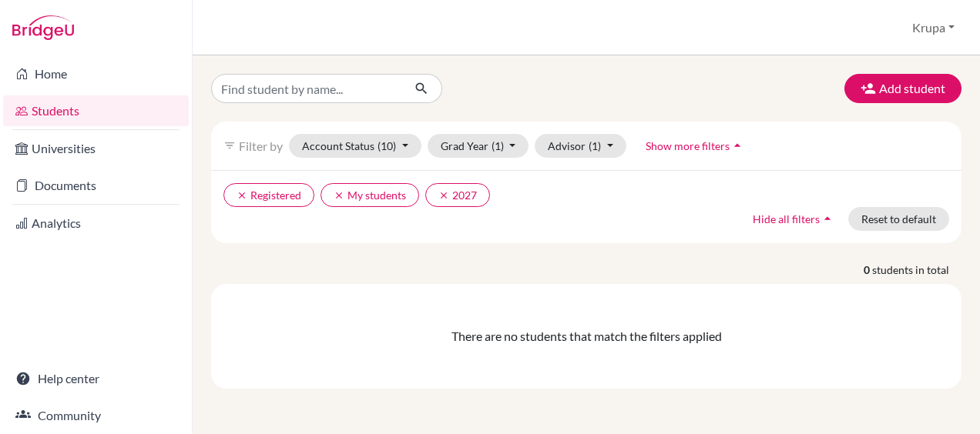 Image resolution: width=980 pixels, height=434 pixels. Describe the element at coordinates (457, 195) in the screenshot. I see `button: clear2027` at that location.